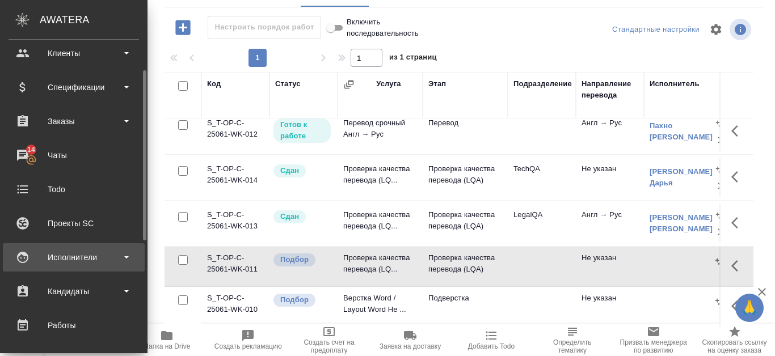  Describe the element at coordinates (329, 347) in the screenshot. I see `span: Создать счет на предоплату` at that location.